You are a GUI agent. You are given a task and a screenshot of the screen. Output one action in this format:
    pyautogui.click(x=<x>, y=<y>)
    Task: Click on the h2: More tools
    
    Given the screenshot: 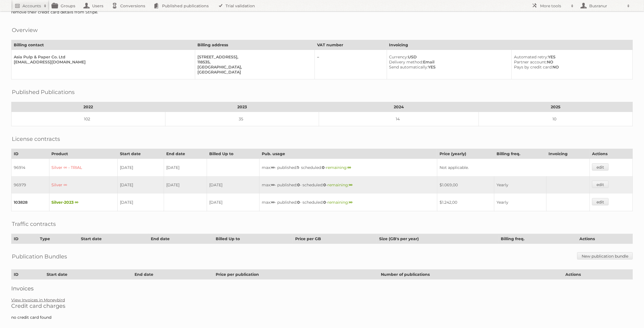 What is the action you would take?
    pyautogui.click(x=554, y=6)
    